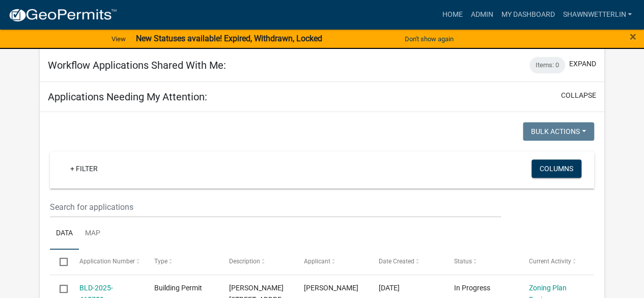 This screenshot has width=644, height=298. Describe the element at coordinates (527, 15) in the screenshot. I see `a: My Dashboard` at that location.